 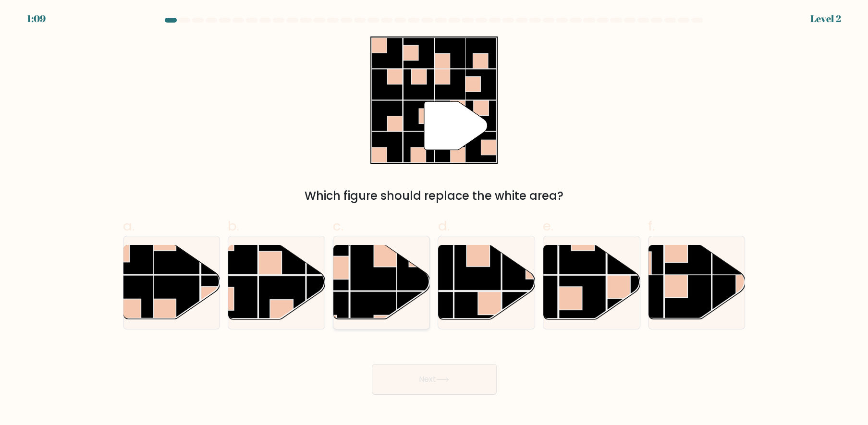 What do you see at coordinates (651, 226) in the screenshot?
I see `span: f.` at bounding box center [651, 226].